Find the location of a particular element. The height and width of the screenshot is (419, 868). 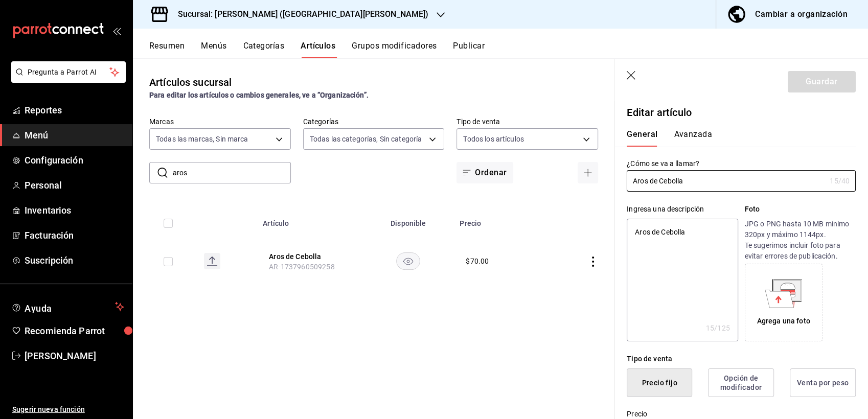

div: $ 70.00 is located at coordinates (477, 261).